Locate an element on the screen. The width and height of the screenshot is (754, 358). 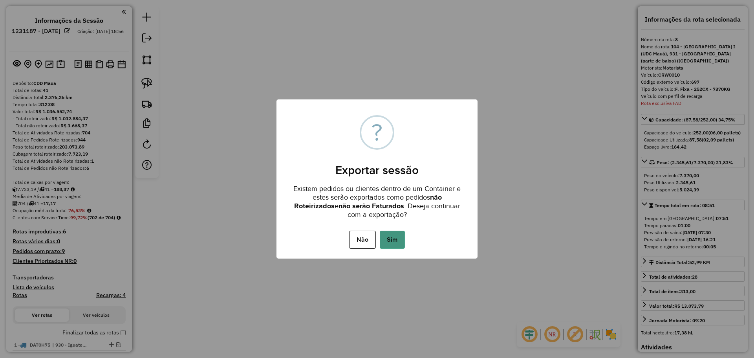
div: Existem pedidos ou clientes dentro de um Container e estes serão exportados como pedidos e . Dese... is located at coordinates (377, 199).